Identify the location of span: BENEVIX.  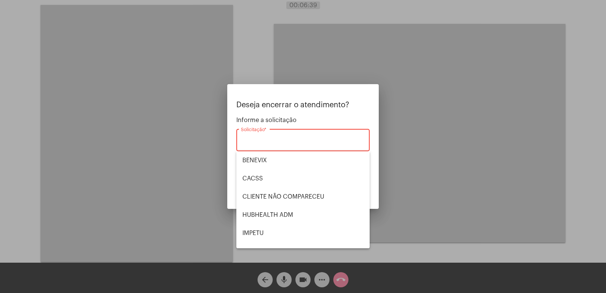
(303, 160).